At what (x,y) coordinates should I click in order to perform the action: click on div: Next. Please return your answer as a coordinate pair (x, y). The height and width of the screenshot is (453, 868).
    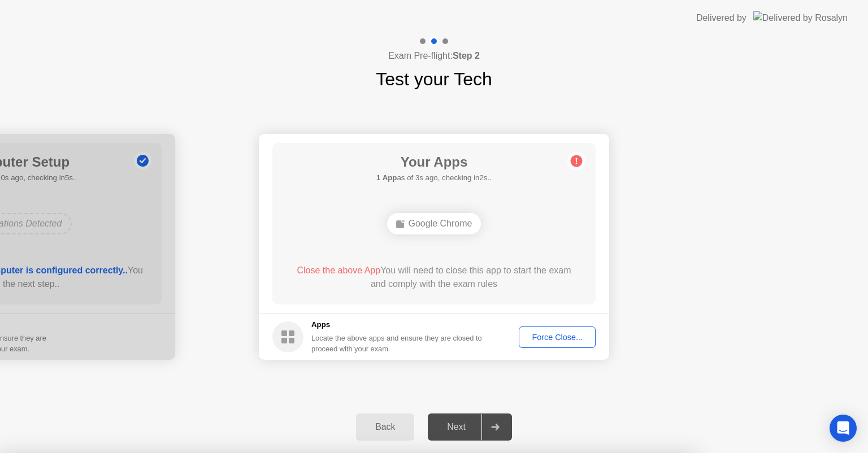
    Looking at the image, I should click on (456, 427).